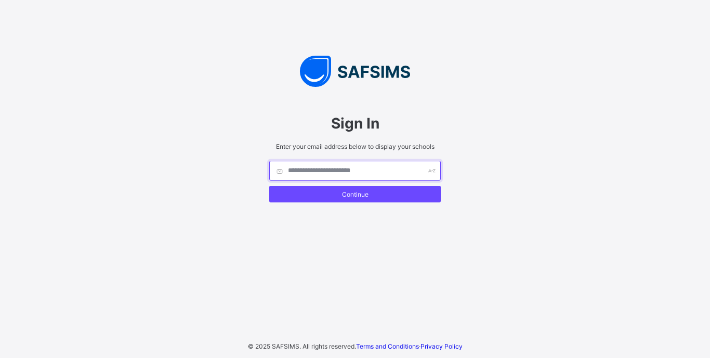  What do you see at coordinates (441, 346) in the screenshot?
I see `a: Privacy Policy` at bounding box center [441, 346].